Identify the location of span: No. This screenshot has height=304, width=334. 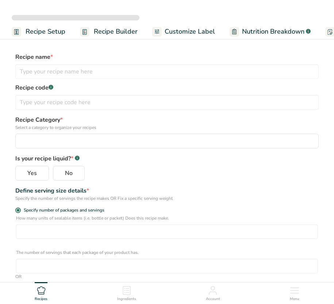
(69, 173).